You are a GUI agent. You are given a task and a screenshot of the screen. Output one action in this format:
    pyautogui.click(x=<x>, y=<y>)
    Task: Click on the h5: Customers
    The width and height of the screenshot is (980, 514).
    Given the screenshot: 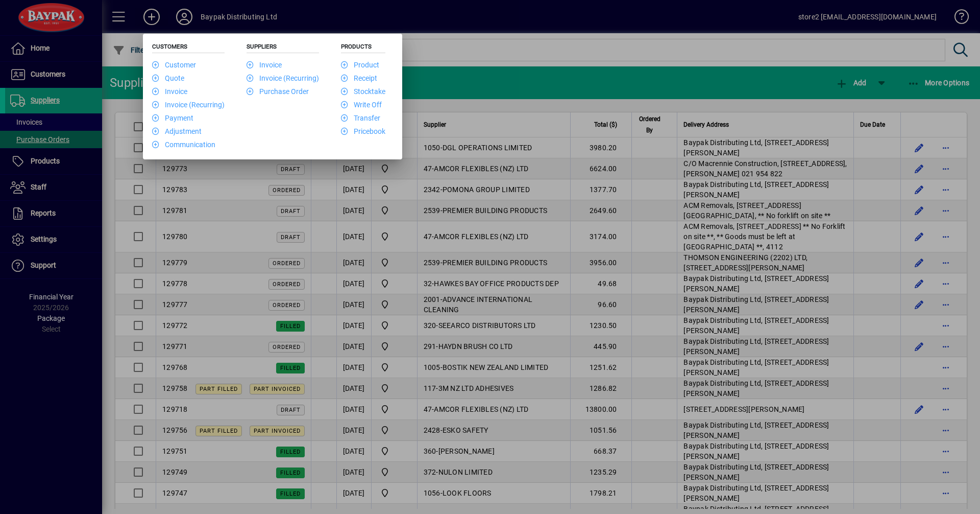 What is the action you would take?
    pyautogui.click(x=188, y=48)
    